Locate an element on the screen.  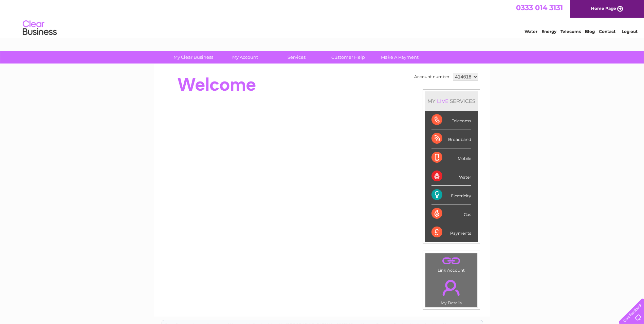
a: Log out is located at coordinates (630, 31).